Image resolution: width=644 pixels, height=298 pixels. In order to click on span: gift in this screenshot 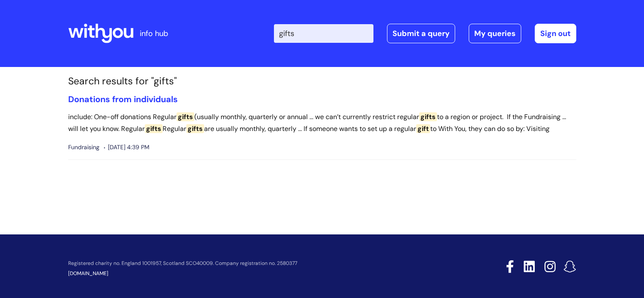, I will do `click(423, 129)`.